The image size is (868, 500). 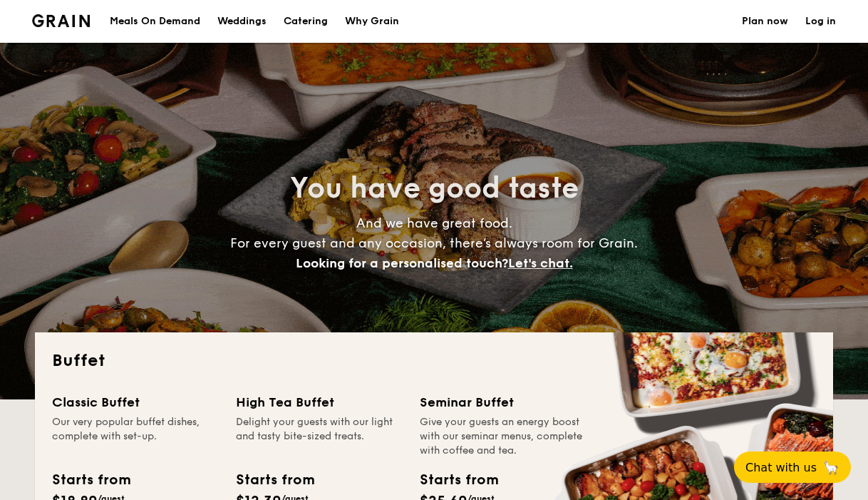 I want to click on div: Delight your guests with our light and tasty bite-sized treats., so click(x=319, y=436).